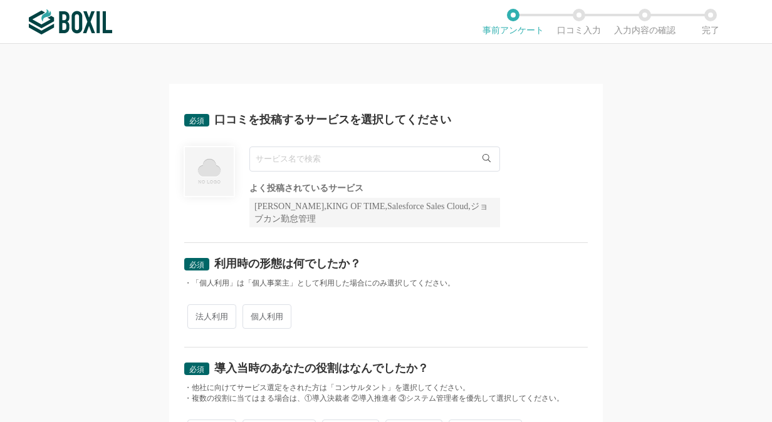  I want to click on div: よく投稿されているサービス, so click(375, 189).